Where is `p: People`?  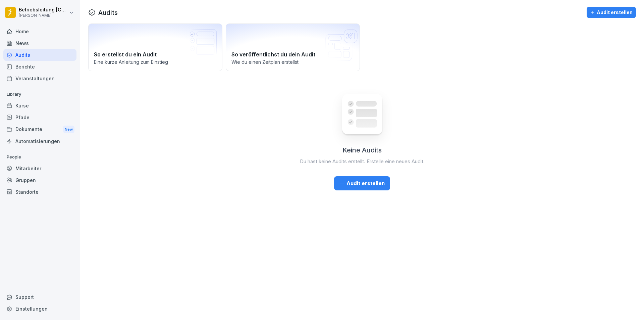
p: People is located at coordinates (40, 157).